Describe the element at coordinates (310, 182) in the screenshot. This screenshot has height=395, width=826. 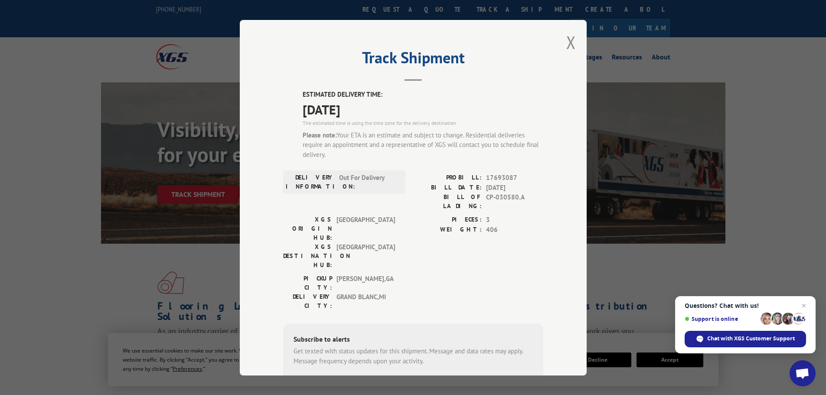
I see `label: DELIVERY INFORMATION:` at that location.